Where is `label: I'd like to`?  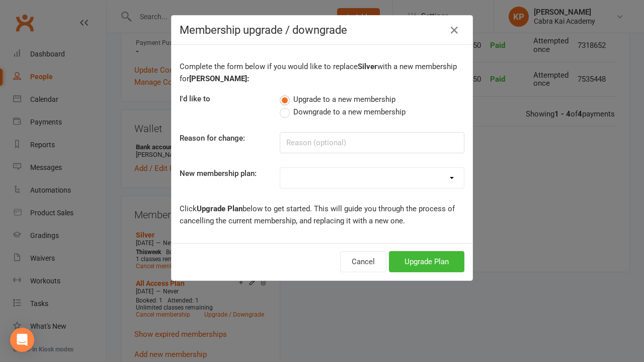 label: I'd like to is located at coordinates (195, 99).